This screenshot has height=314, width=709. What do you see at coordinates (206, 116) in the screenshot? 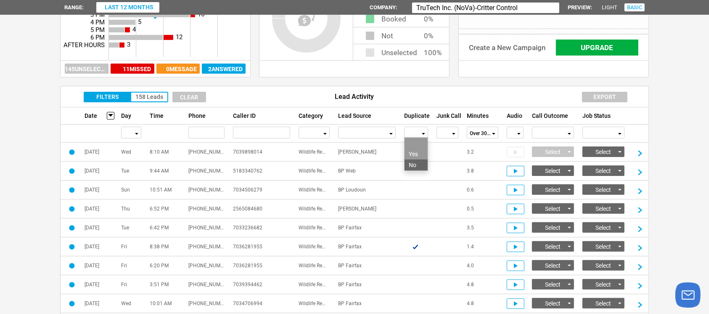
I see `div: Phone` at bounding box center [206, 116].